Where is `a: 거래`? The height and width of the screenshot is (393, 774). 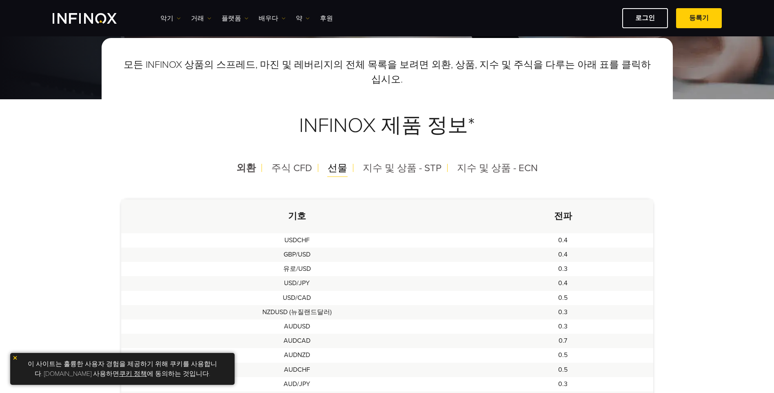 a: 거래 is located at coordinates (201, 18).